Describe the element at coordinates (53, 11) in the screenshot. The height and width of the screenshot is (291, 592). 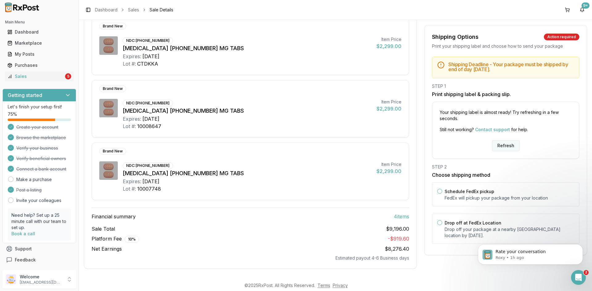
I see `p: The team can also help` at that location.